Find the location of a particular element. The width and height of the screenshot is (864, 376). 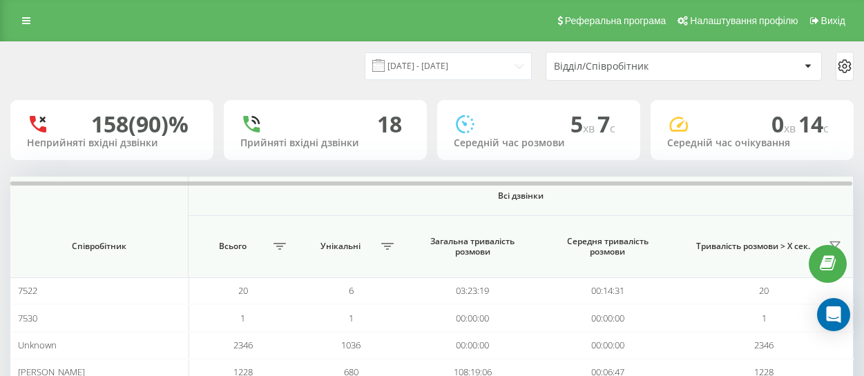

span: Загальна тривалість розмови is located at coordinates (472, 247).